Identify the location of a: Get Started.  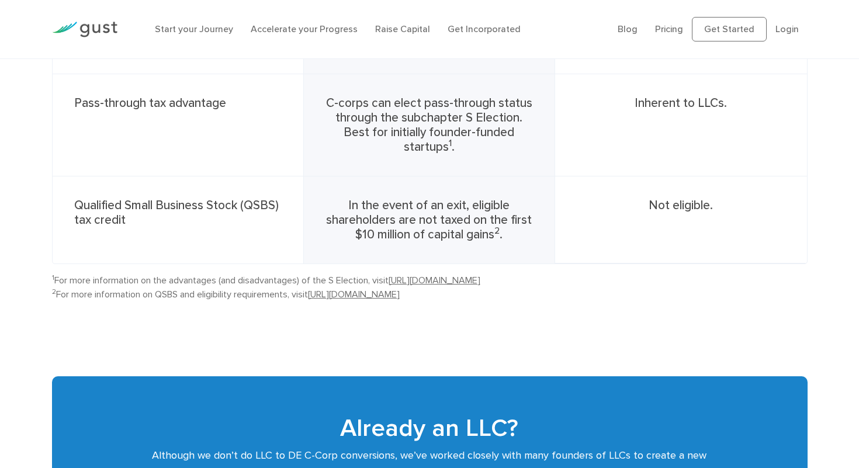
(730, 29).